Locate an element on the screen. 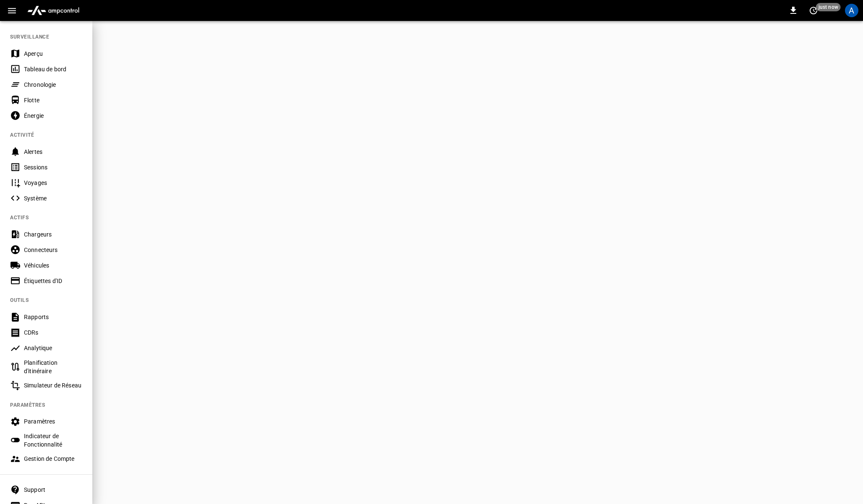 The image size is (863, 504). div: CDRs is located at coordinates (53, 332).